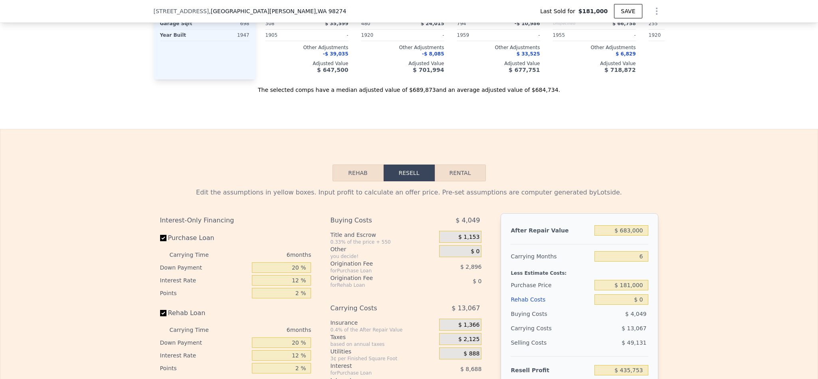 This screenshot has height=379, width=818. Describe the element at coordinates (204, 313) in the screenshot. I see `label: Rehab Loan` at that location.